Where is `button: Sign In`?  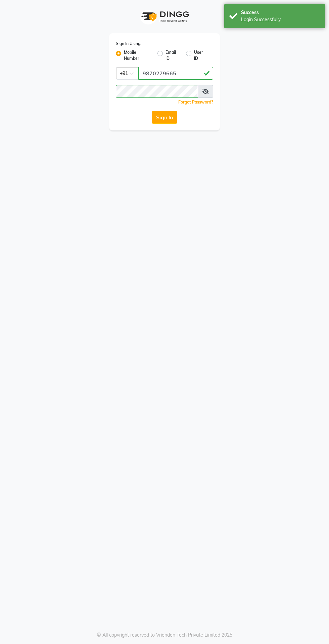
button: Sign In is located at coordinates (164, 117).